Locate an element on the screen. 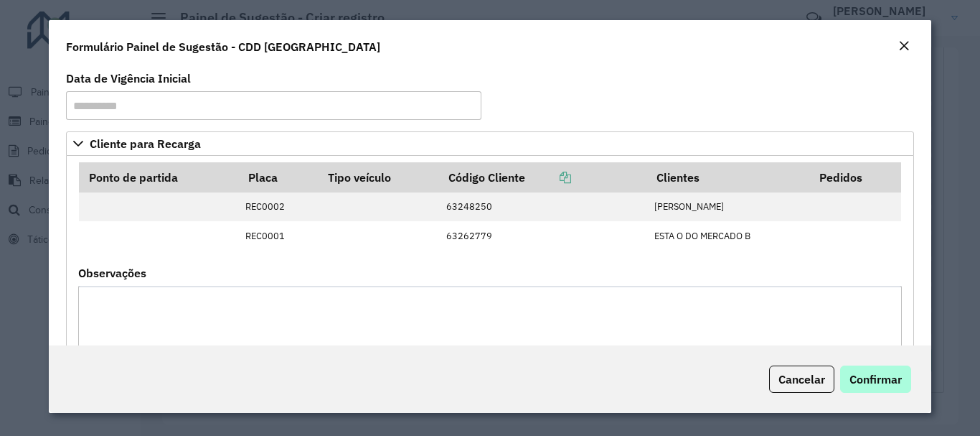 This screenshot has height=436, width=980. a: Cliente para Recarga is located at coordinates (489, 144).